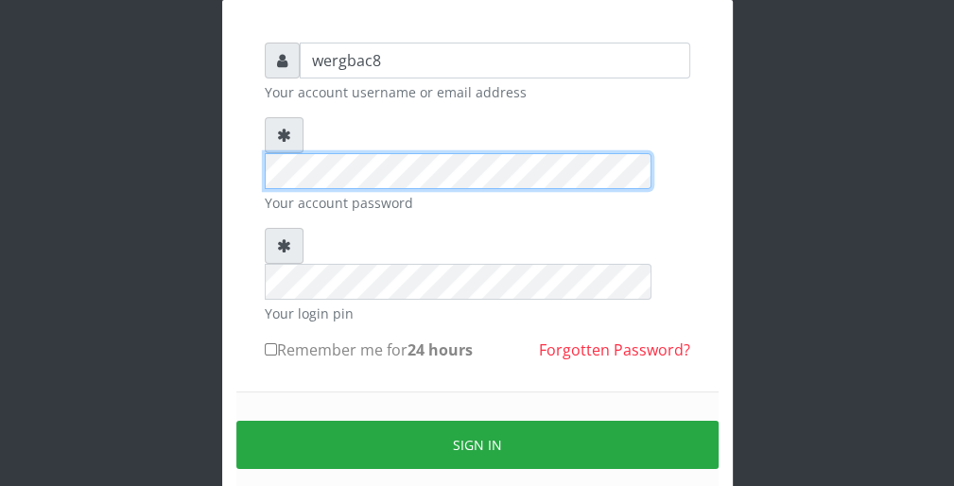  Describe the element at coordinates (270, 349) in the screenshot. I see `input: Remember me for24 hours` at that location.